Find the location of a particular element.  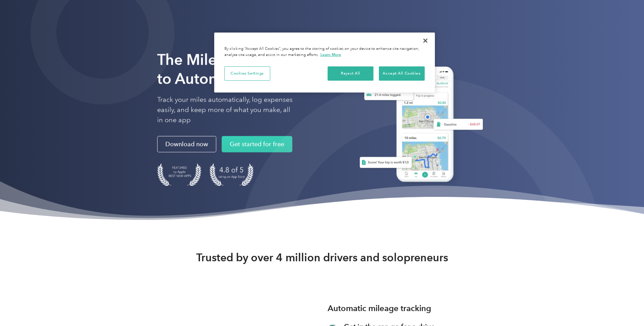

strong: The Mileage Tracking App to Automate Your Logs is located at coordinates (247, 69).